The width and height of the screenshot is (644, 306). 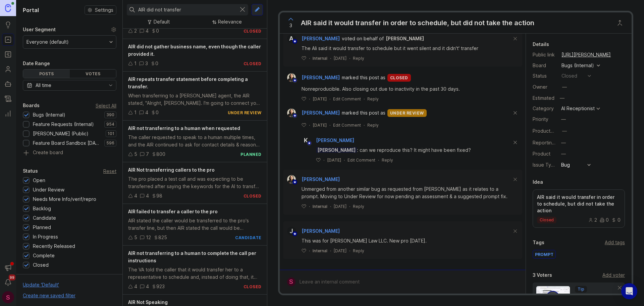 What do you see at coordinates (100, 10) in the screenshot?
I see `button: Settings` at bounding box center [100, 10].